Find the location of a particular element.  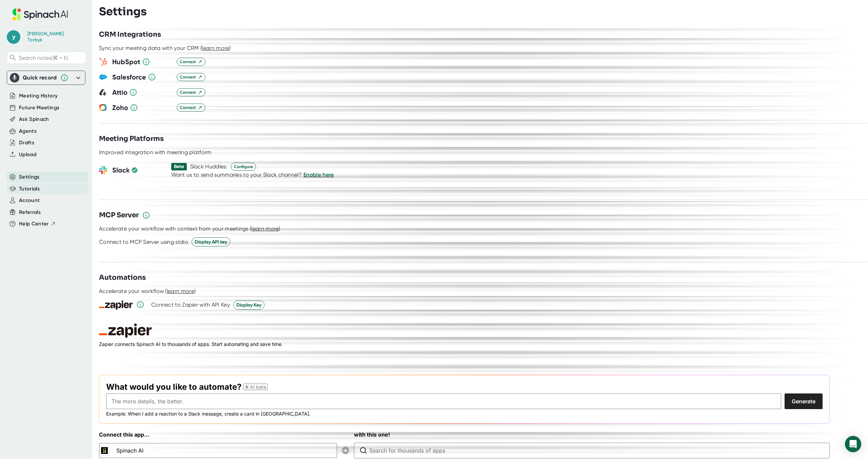

button: Tutorials is located at coordinates (29, 189).